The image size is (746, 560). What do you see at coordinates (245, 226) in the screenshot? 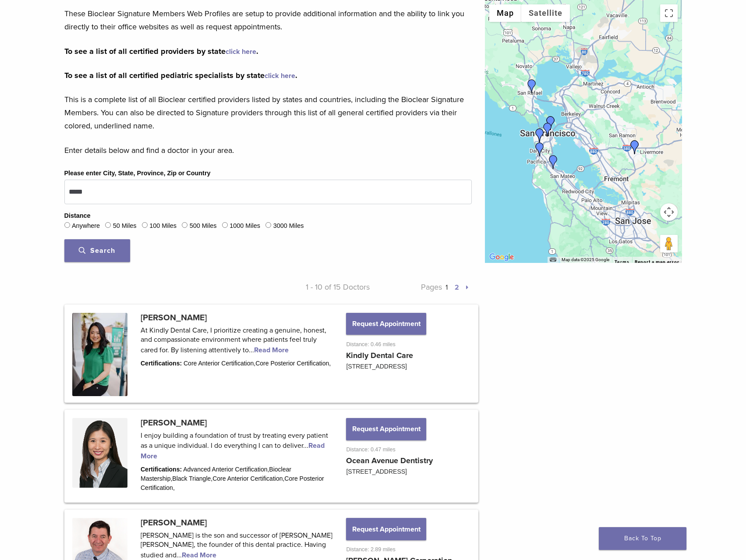
I see `label: 1000 Miles` at bounding box center [245, 226].